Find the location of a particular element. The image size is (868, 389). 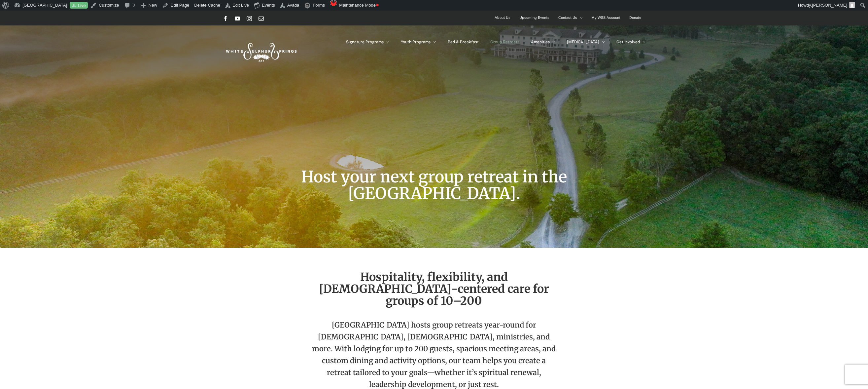

img: White Sulphur Springs Logo is located at coordinates (261, 51).